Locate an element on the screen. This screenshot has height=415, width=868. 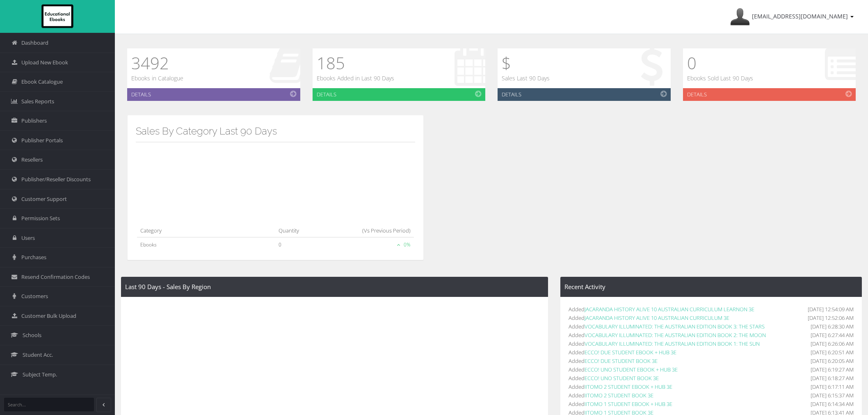
h4: Recent Activity is located at coordinates (711, 287).